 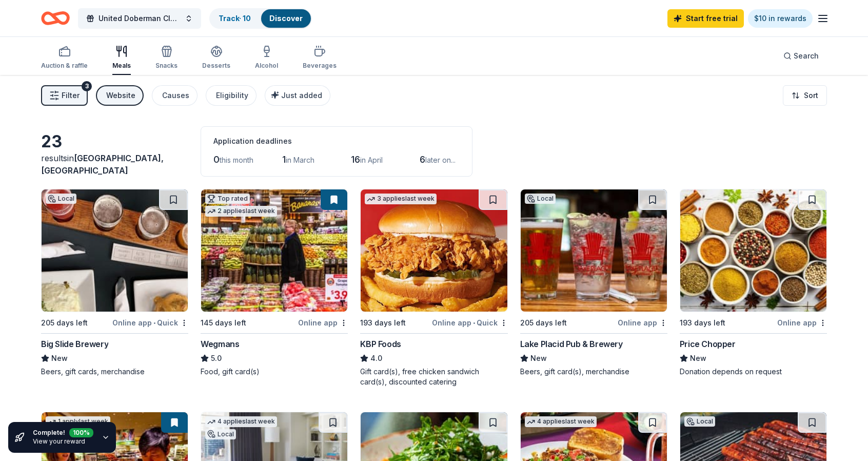 I want to click on div: Big Slide Brewery, so click(x=74, y=344).